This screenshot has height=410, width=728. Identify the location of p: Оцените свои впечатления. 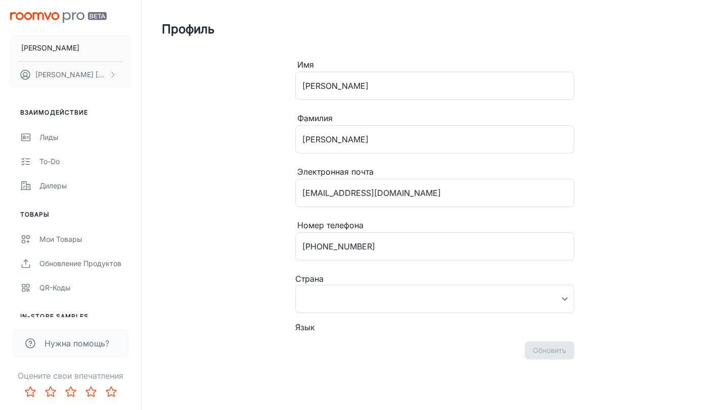
(70, 376).